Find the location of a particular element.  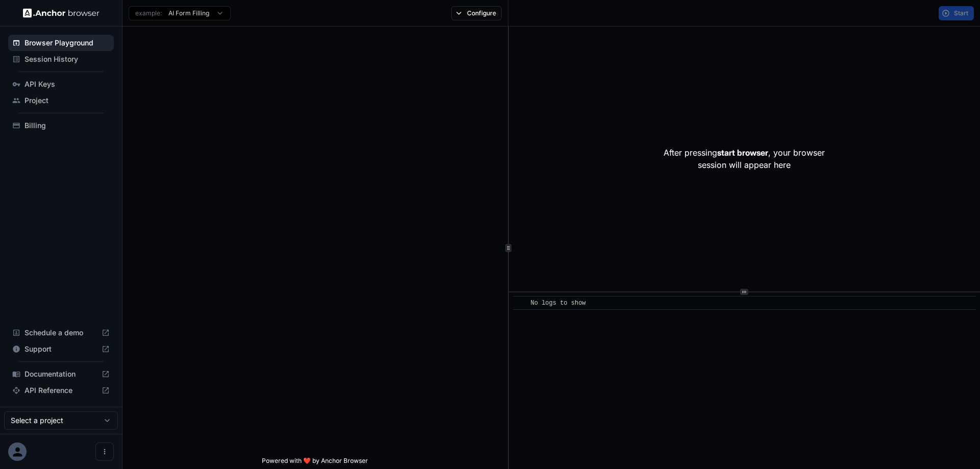

span: Support is located at coordinates (61, 349).